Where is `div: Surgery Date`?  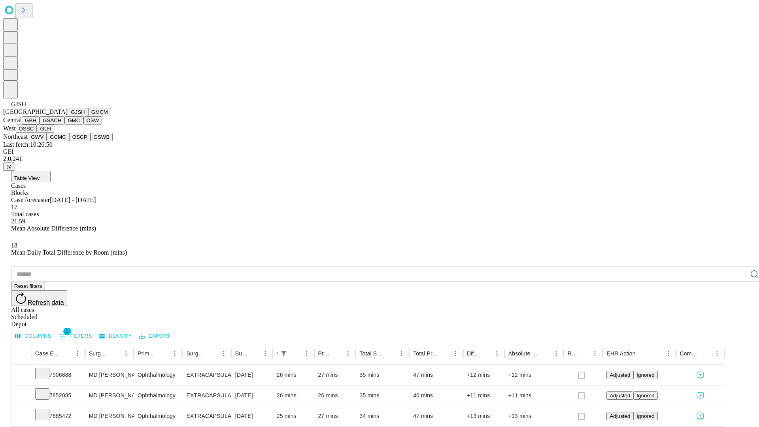 div: Surgery Date is located at coordinates (242, 354).